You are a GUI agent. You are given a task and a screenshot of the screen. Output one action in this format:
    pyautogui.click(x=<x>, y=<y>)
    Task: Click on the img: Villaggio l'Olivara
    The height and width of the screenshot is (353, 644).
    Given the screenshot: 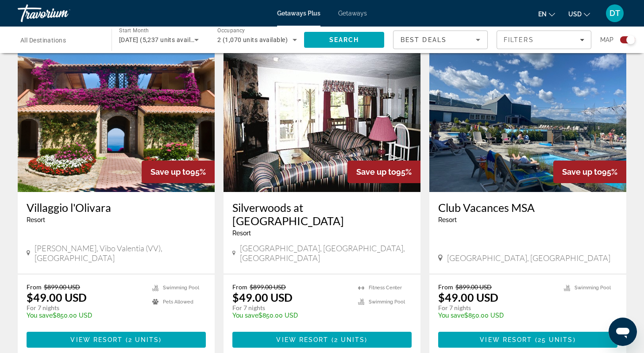 What is the action you would take?
    pyautogui.click(x=116, y=121)
    